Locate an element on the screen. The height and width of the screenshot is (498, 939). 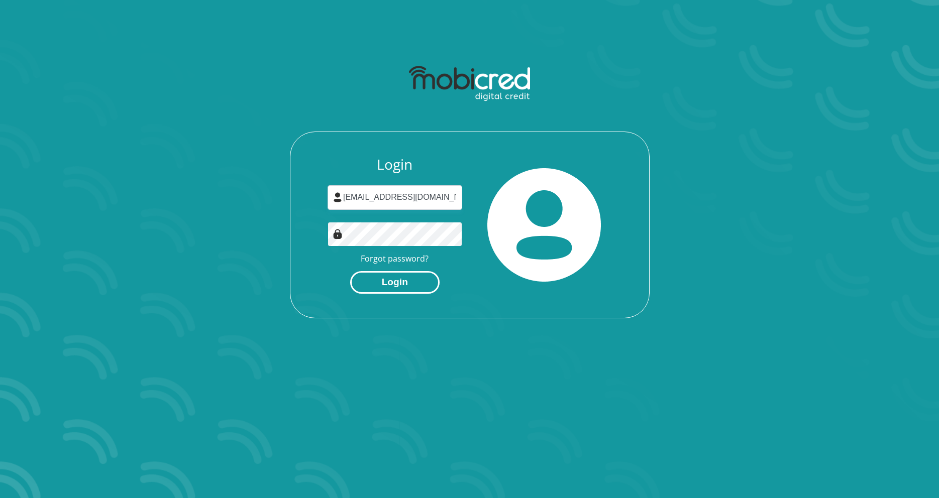
img: user-icon image is located at coordinates (337, 197).